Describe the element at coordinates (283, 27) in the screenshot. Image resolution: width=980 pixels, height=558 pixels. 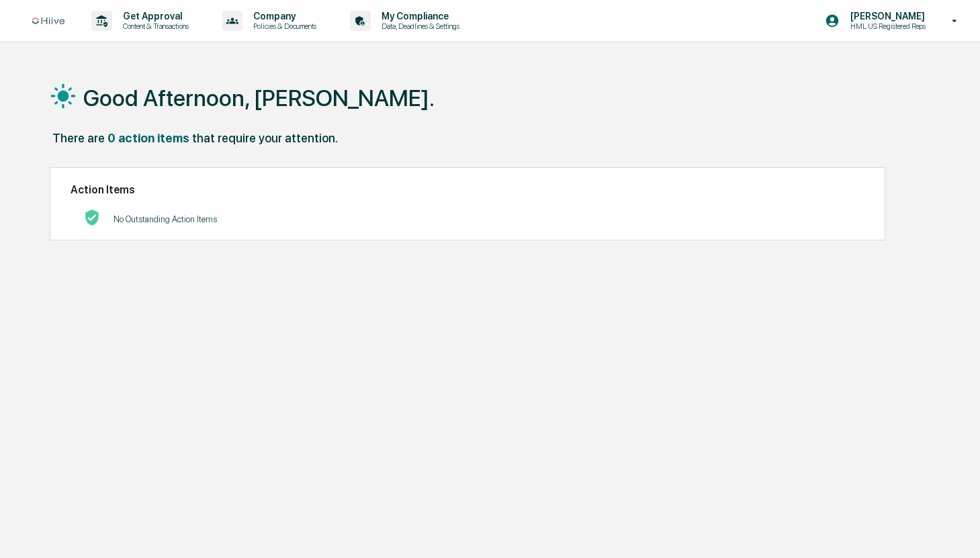
I see `p: Policies & Documents` at that location.